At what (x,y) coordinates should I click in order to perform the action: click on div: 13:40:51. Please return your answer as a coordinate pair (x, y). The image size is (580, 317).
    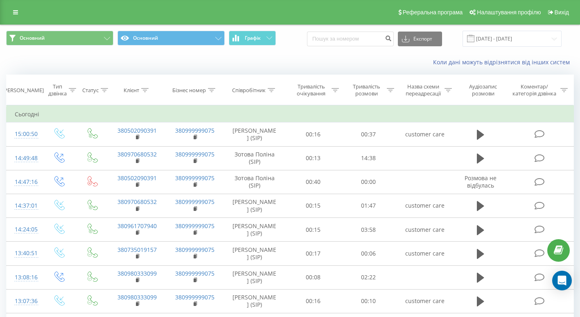
    Looking at the image, I should click on (24, 253).